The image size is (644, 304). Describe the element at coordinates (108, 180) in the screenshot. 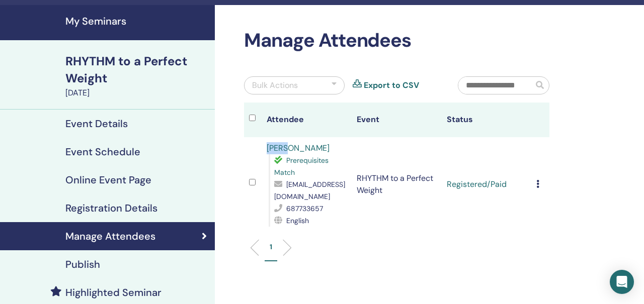

I see `h4: Online Event Page` at that location.